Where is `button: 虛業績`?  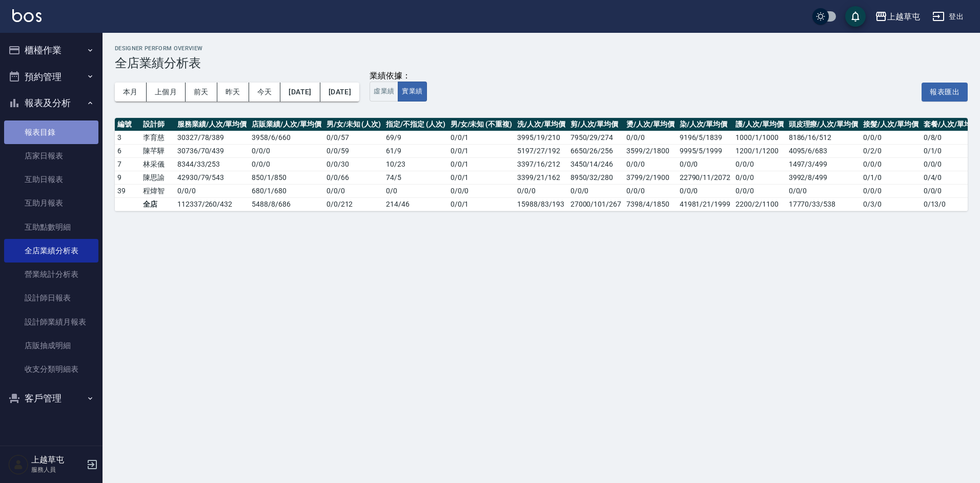 button: 虛業績 is located at coordinates (384, 92).